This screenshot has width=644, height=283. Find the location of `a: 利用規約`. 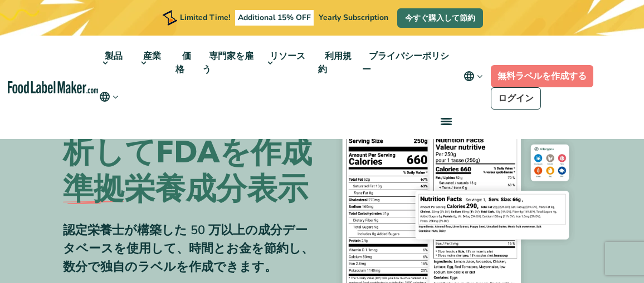

a: 利用規約 is located at coordinates (335, 63).